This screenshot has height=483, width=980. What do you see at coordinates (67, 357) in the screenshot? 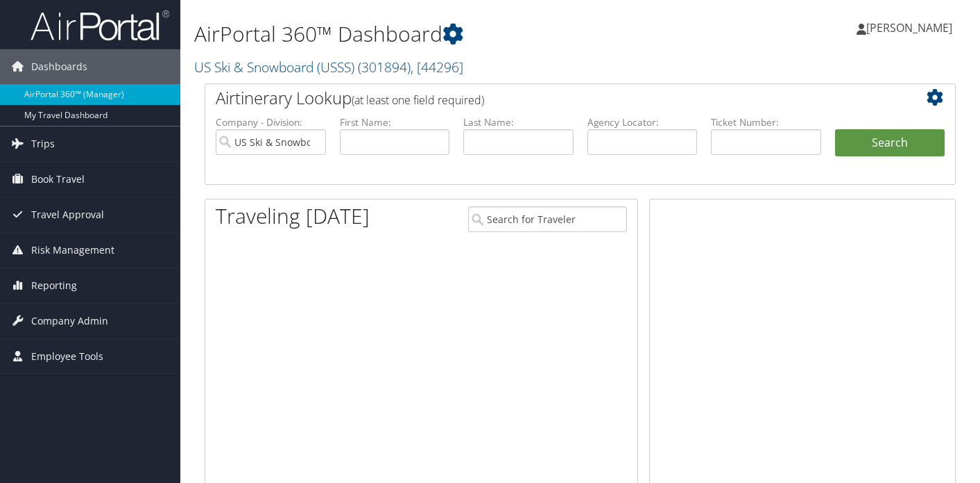
I see `span: Employee Tools` at bounding box center [67, 357].